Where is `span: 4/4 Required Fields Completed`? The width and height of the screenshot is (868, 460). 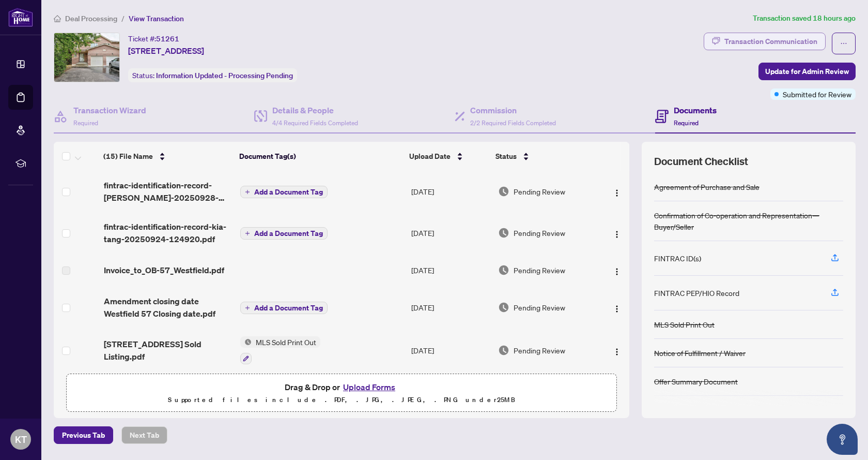 span: 4/4 Required Fields Completed is located at coordinates (316, 123).